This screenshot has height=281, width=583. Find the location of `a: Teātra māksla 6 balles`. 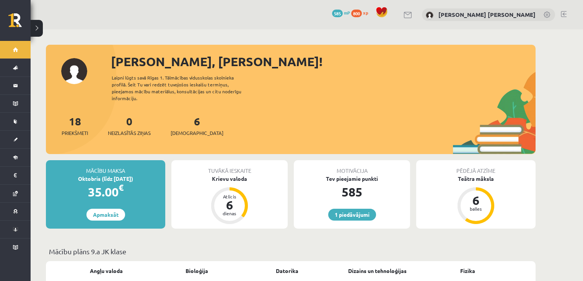

a: Teātra māksla 6 balles is located at coordinates (476, 200).